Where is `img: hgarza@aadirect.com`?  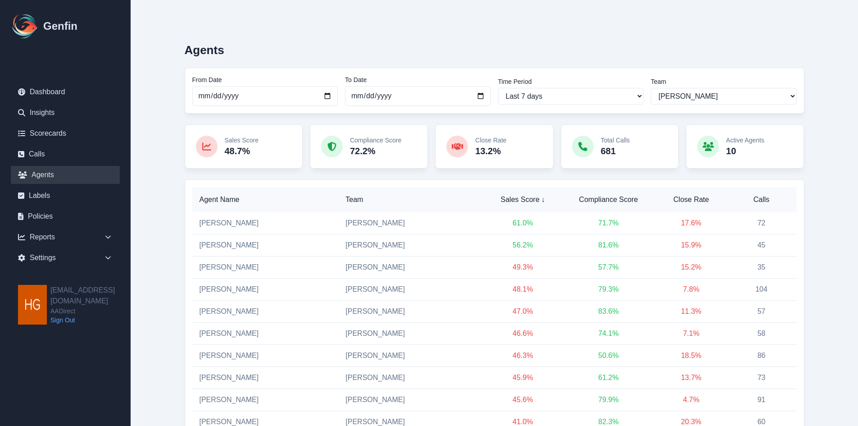 img: hgarza@aadirect.com is located at coordinates (32, 304).